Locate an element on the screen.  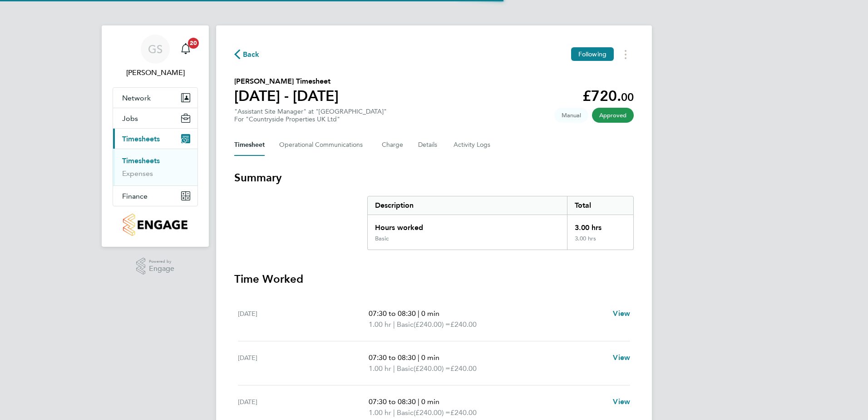
a: 20 is located at coordinates (185, 49).